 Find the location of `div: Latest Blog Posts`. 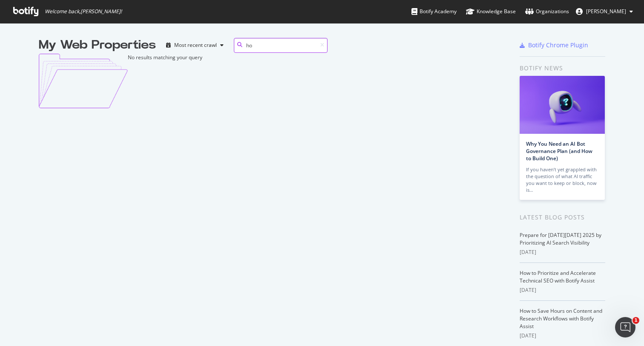

div: Latest Blog Posts is located at coordinates (562, 217).